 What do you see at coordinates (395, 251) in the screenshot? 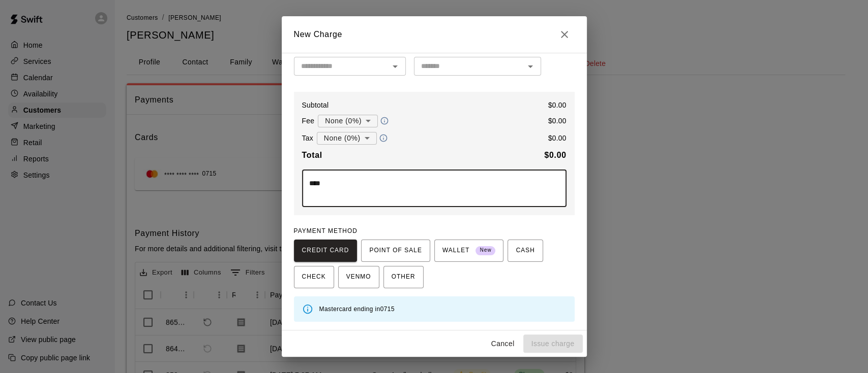
I see `button: POINT OF SALE` at bounding box center [395, 251].